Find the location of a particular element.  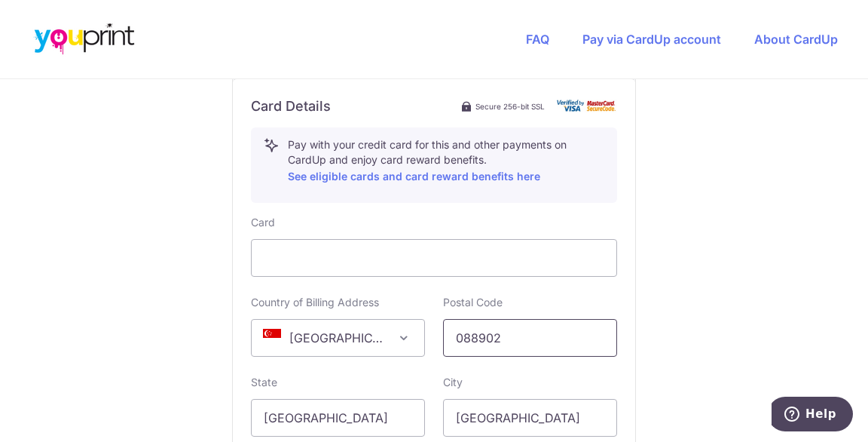

img: card secure is located at coordinates (587, 106).